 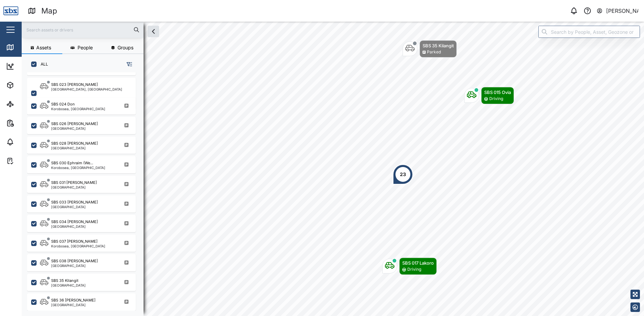 I want to click on canvas: Map, so click(x=333, y=169).